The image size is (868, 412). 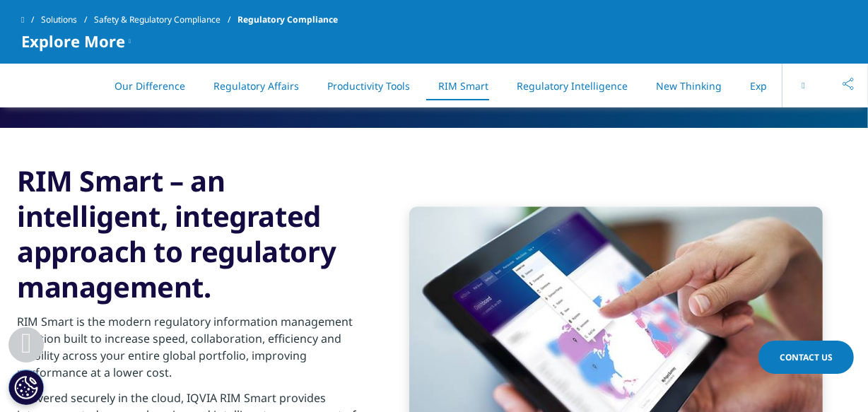 I want to click on a: New Thinking, so click(x=689, y=86).